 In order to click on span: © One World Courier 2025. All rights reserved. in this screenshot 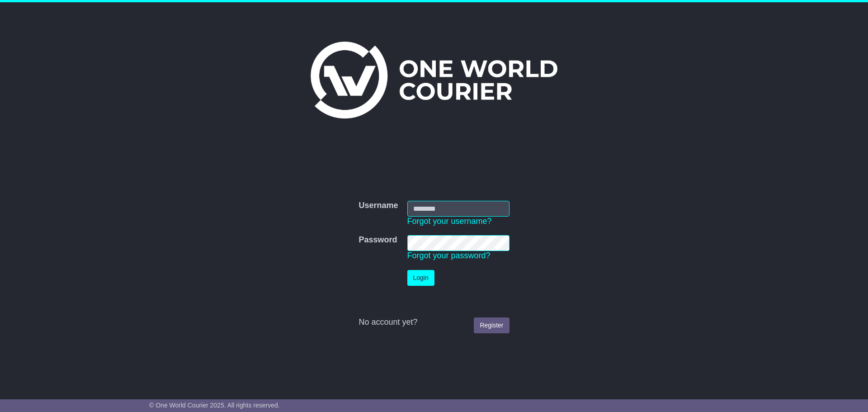, I will do `click(214, 405)`.